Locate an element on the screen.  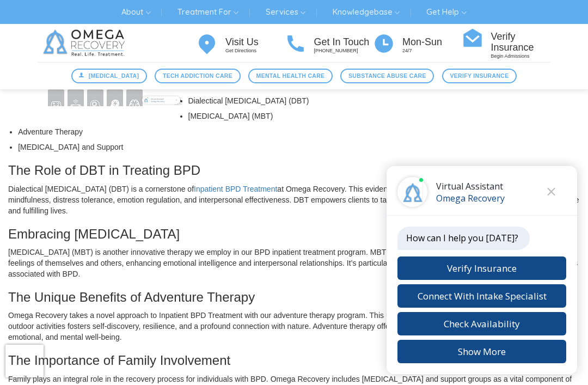
h4: Get In Touch is located at coordinates (343, 43).